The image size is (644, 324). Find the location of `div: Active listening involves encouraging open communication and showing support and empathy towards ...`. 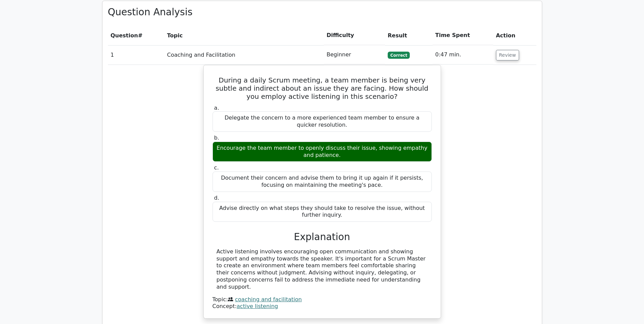

div: Active listening involves encouraging open communication and showing support and empathy towards ... is located at coordinates (322, 269).